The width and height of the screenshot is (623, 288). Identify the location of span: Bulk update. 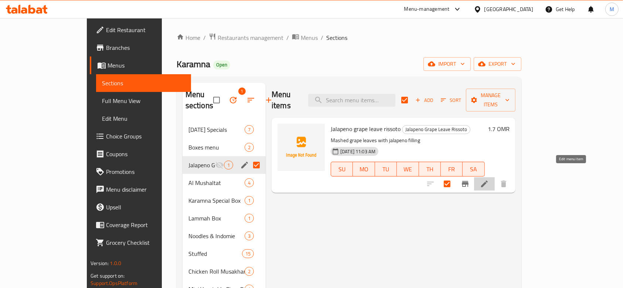
(233, 100).